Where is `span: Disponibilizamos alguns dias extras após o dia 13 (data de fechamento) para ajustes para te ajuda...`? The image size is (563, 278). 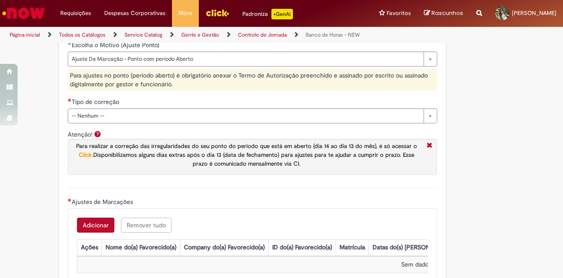 span: Disponibilizamos alguns dias extras após o dia 13 (data de fechamento) para ajustes para te ajuda... is located at coordinates (254, 159).